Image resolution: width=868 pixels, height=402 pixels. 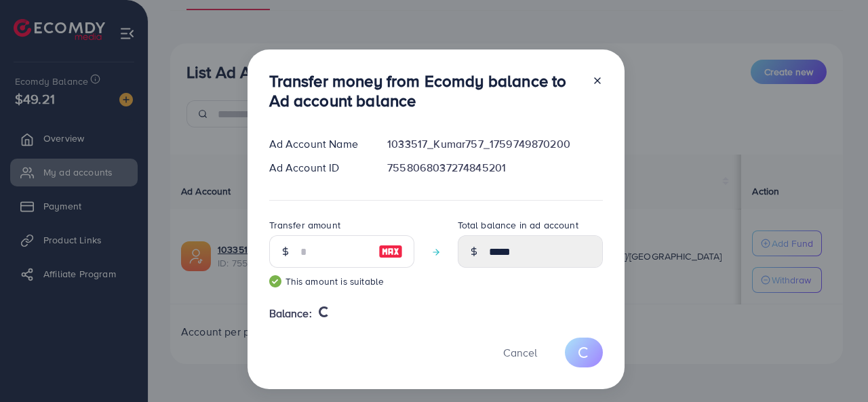 What do you see at coordinates (494, 143) in the screenshot?
I see `div: 1033517_Kumar757_1759749870200` at bounding box center [494, 143].